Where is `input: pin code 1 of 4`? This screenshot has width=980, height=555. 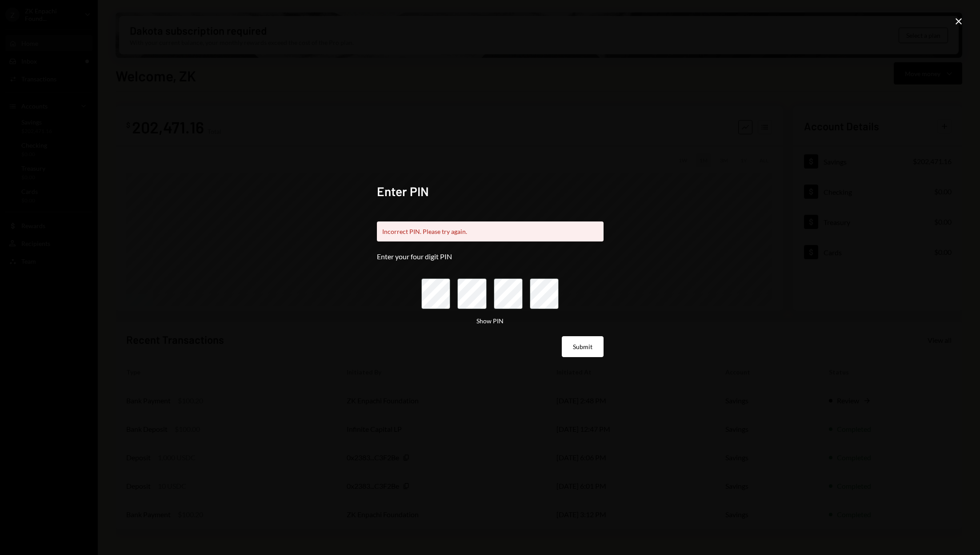
input: pin code 1 of 4 is located at coordinates (435, 293).